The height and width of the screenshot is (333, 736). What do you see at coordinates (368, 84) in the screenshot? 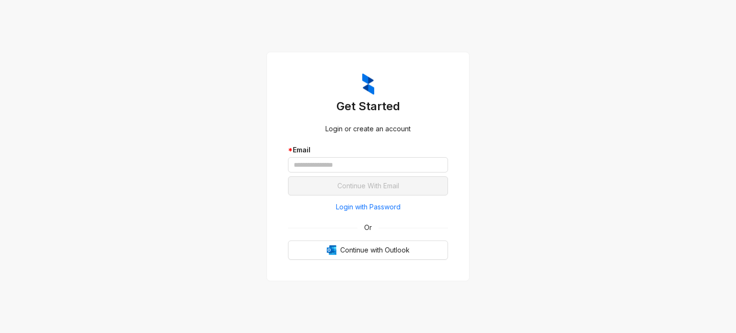
I see `img: ZumaIcon` at bounding box center [368, 84].